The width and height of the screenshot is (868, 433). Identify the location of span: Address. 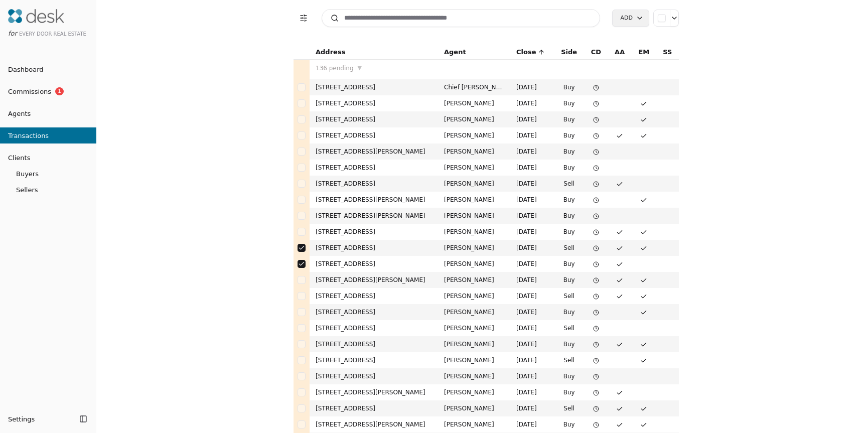
(331, 52).